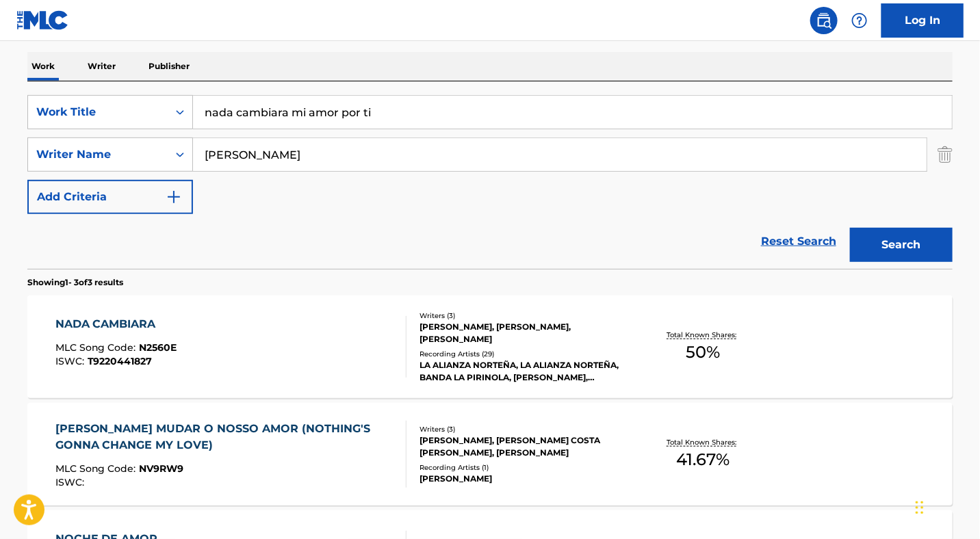  I want to click on div: Drag, so click(920, 508).